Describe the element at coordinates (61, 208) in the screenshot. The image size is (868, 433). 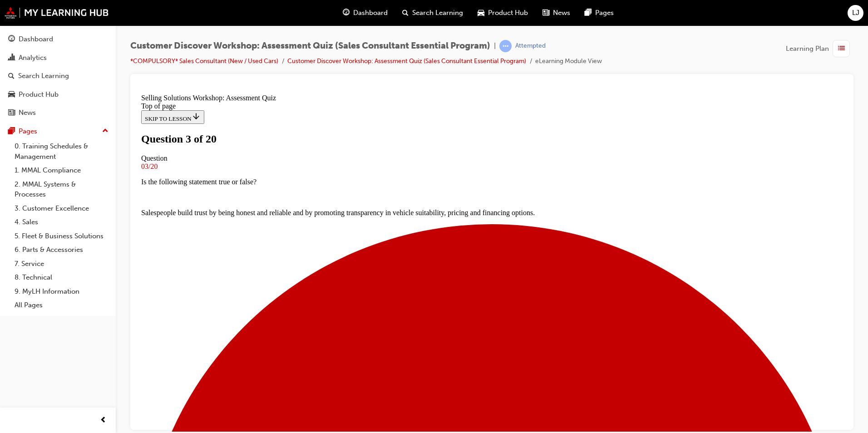
I see `a: 3. Customer Excellence` at that location.